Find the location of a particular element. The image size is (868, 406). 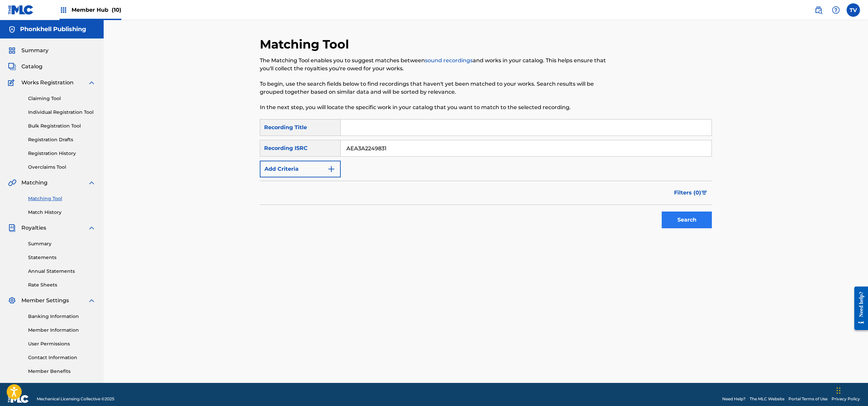

button: Filters (0) is located at coordinates (691, 193).